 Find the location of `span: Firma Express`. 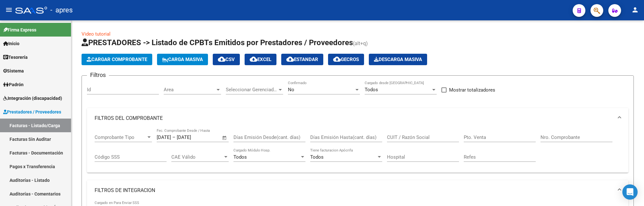

span: Firma Express is located at coordinates (20, 30).